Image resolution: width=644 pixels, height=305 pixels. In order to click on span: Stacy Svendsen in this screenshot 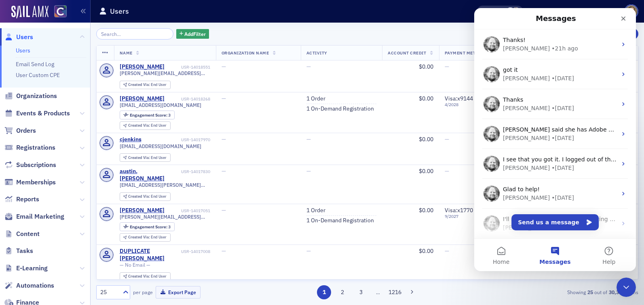, I will do `click(510, 11)`.